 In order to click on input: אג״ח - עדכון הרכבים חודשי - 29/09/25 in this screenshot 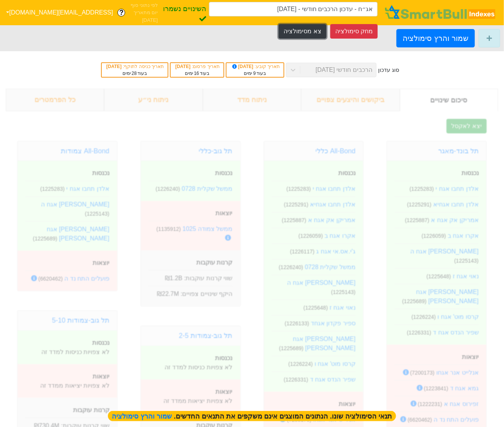, I will do `click(293, 9)`.